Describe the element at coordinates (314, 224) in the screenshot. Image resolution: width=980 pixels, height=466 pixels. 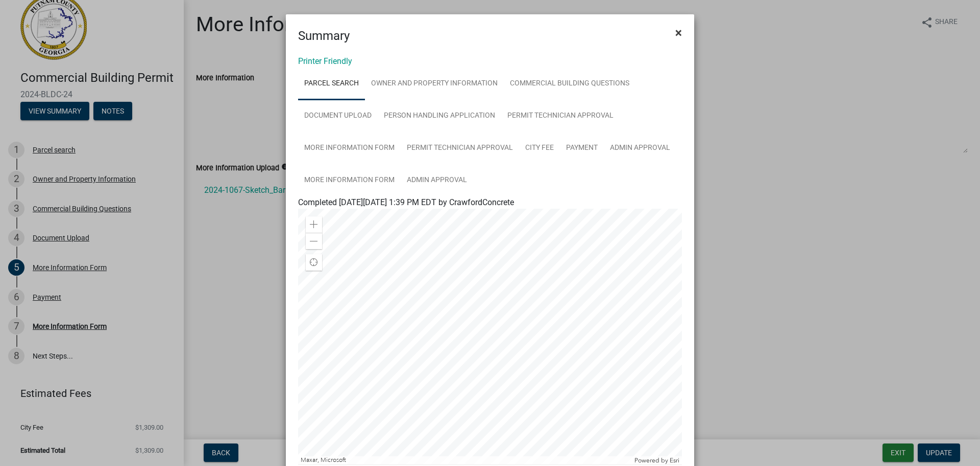
I see `div: Zoom in` at that location.